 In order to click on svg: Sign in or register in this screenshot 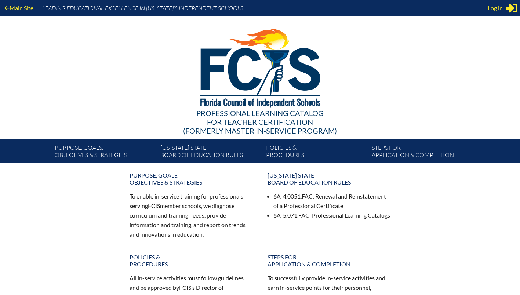, I will do `click(511, 8)`.